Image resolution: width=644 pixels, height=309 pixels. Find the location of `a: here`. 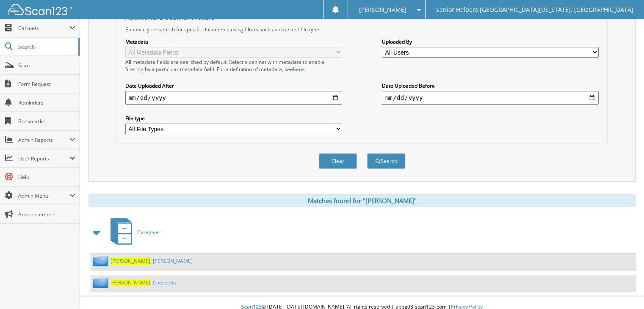

a: here is located at coordinates (298, 69).